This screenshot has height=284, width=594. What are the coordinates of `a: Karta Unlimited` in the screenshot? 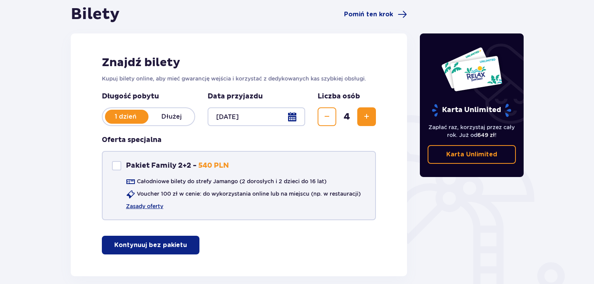 It's located at (472, 154).